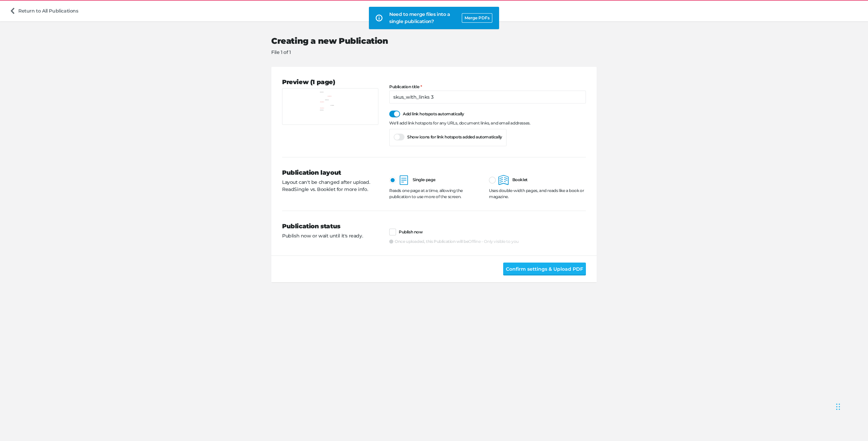  I want to click on div: Uses double-width pages, and reads like a book or magazine., so click(537, 194).